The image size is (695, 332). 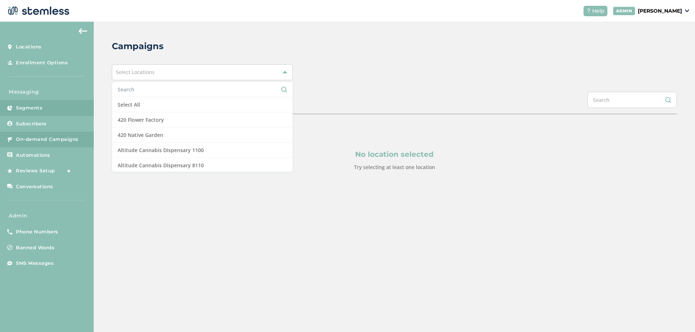 I want to click on img: icon_down-arrow-small-66adaf34.svg, so click(x=687, y=11).